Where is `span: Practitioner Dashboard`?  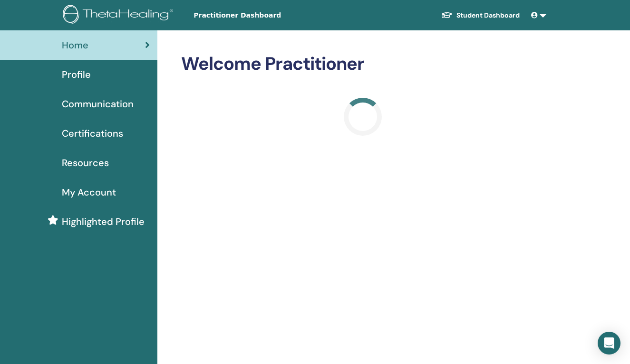
span: Practitioner Dashboard is located at coordinates (265, 15).